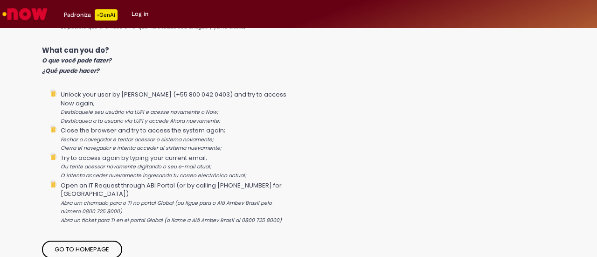  I want to click on i: O intenta acceder nuevamente ingresando tu correo electrónico actual;, so click(153, 175).